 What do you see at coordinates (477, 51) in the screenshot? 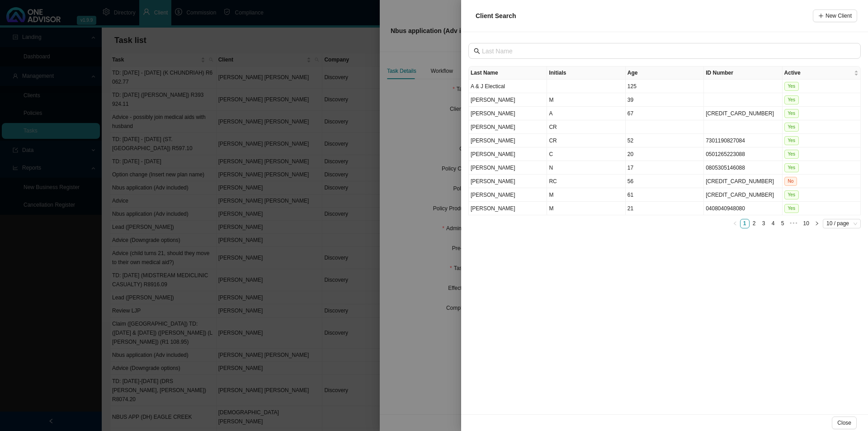
I see `span: search` at bounding box center [477, 51].